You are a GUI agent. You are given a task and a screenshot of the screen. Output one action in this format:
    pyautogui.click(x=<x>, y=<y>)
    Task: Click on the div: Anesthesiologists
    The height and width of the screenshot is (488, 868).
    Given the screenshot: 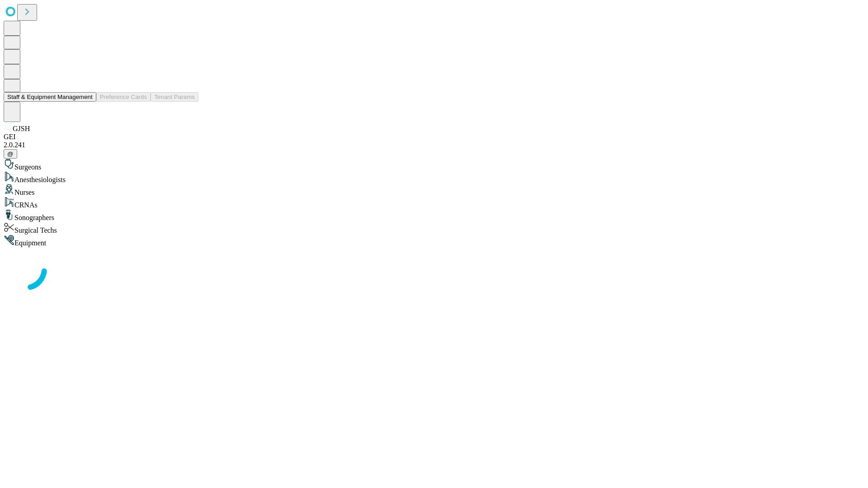 What is the action you would take?
    pyautogui.click(x=434, y=178)
    